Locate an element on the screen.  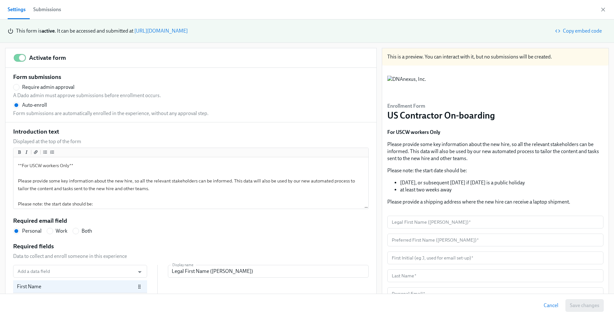
input: Display name is located at coordinates (268, 271).